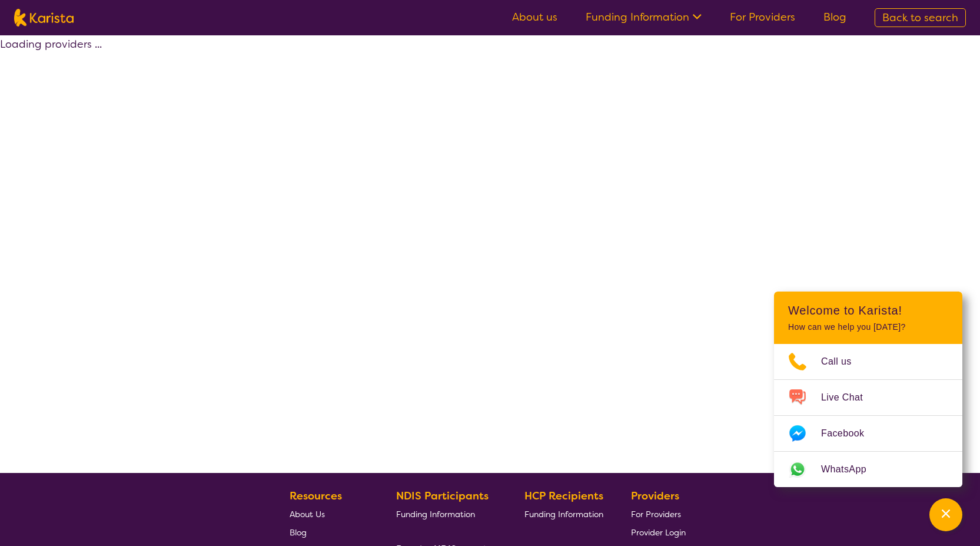 This screenshot has width=980, height=546. What do you see at coordinates (920, 17) in the screenshot?
I see `span: Back to search` at bounding box center [920, 17].